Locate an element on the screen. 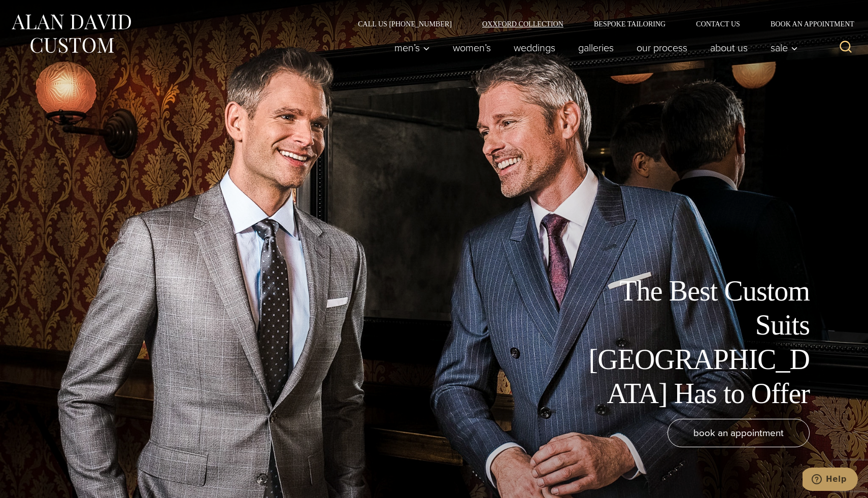 The height and width of the screenshot is (498, 868). a: Book an Appointment is located at coordinates (806, 24).